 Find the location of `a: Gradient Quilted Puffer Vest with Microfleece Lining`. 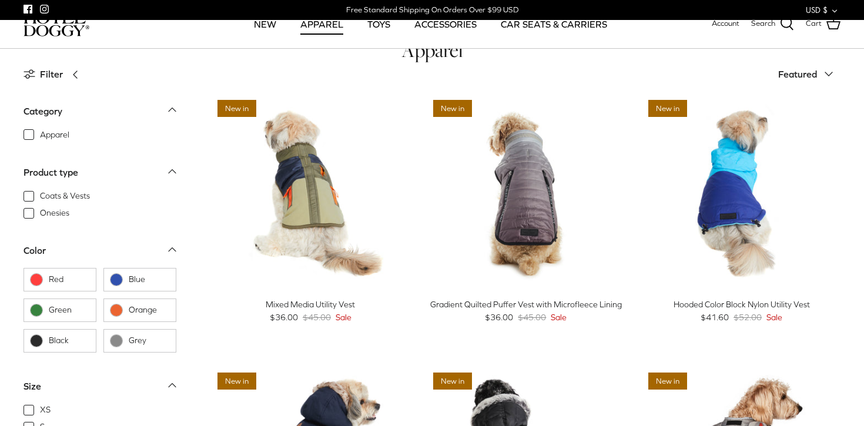

a: Gradient Quilted Puffer Vest with Microfleece Lining is located at coordinates (526, 193).